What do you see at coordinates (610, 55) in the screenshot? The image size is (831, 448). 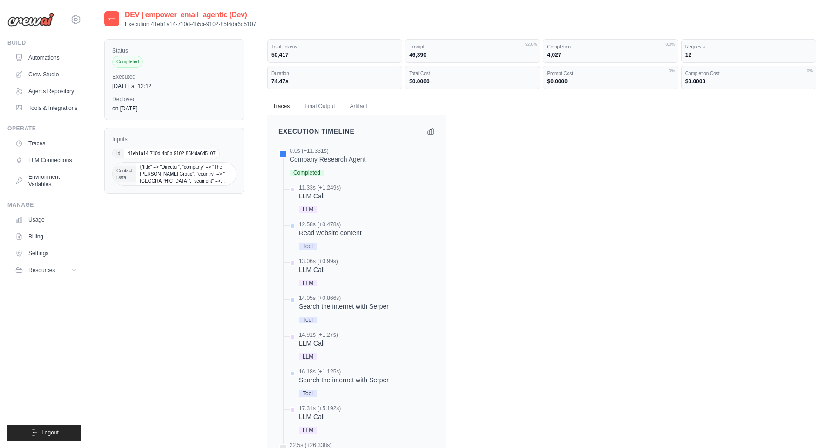 I see `dd: 4,027` at bounding box center [610, 55].